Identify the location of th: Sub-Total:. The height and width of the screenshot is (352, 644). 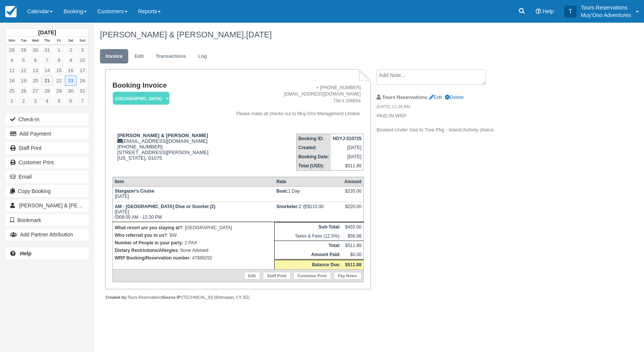
(309, 227).